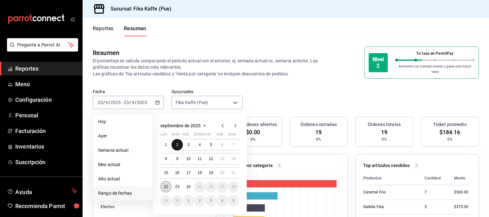 This screenshot has height=217, width=489. I want to click on abbr: 29 de septiembre de 2025, so click(166, 201).